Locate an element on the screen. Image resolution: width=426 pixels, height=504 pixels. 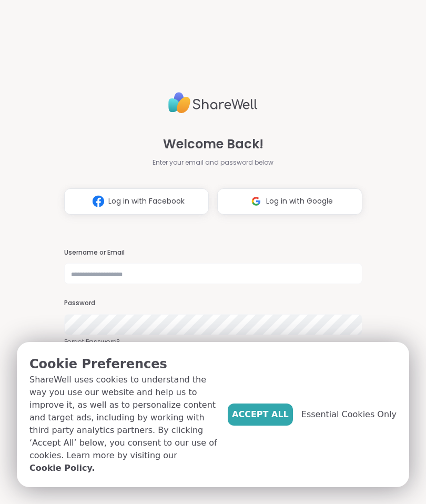
span: Enter your email and password below is located at coordinates (213, 162).